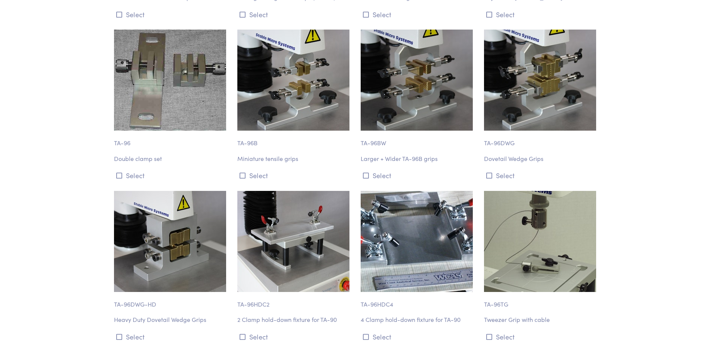  I want to click on p: Double clamp set, so click(171, 159).